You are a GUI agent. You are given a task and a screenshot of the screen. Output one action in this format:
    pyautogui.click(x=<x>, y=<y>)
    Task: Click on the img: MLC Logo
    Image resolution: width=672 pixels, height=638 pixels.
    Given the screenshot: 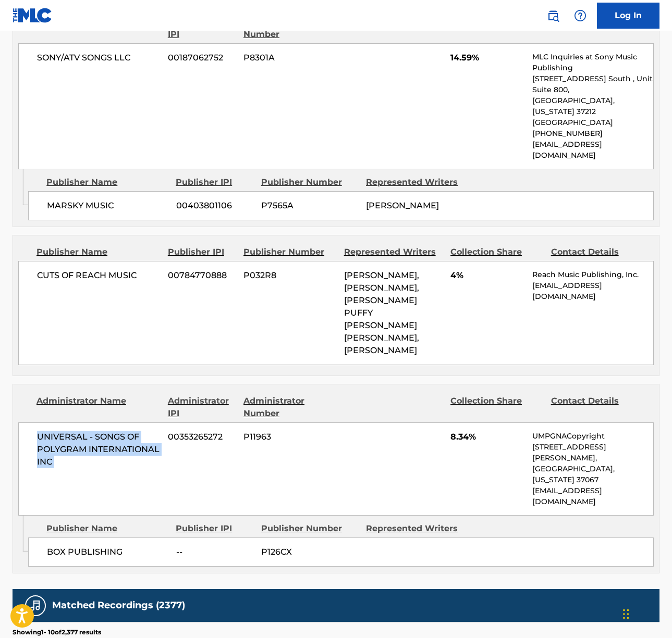 What is the action you would take?
    pyautogui.click(x=32, y=15)
    